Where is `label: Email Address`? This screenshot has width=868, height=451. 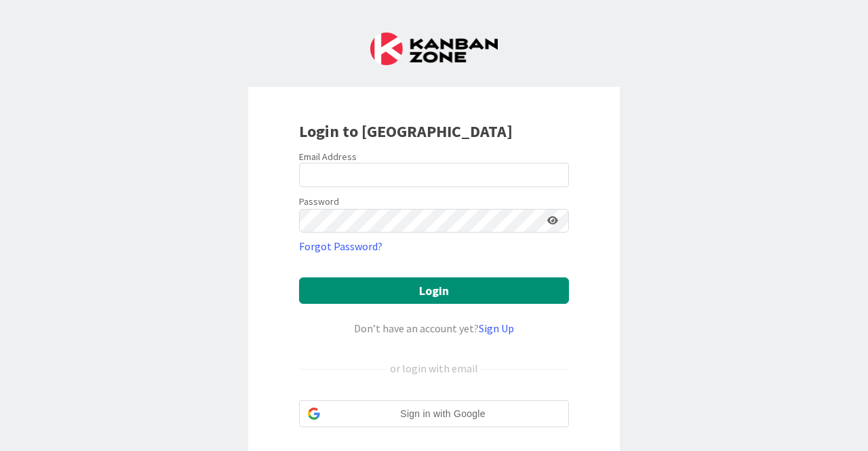
label: Email Address is located at coordinates (328, 156).